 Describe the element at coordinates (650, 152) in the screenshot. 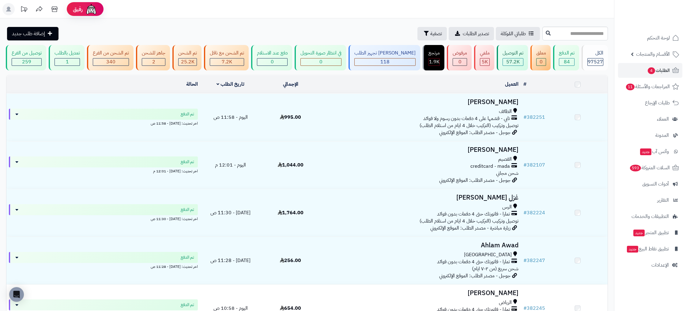

I see `a: وآتس آبجديد` at that location.